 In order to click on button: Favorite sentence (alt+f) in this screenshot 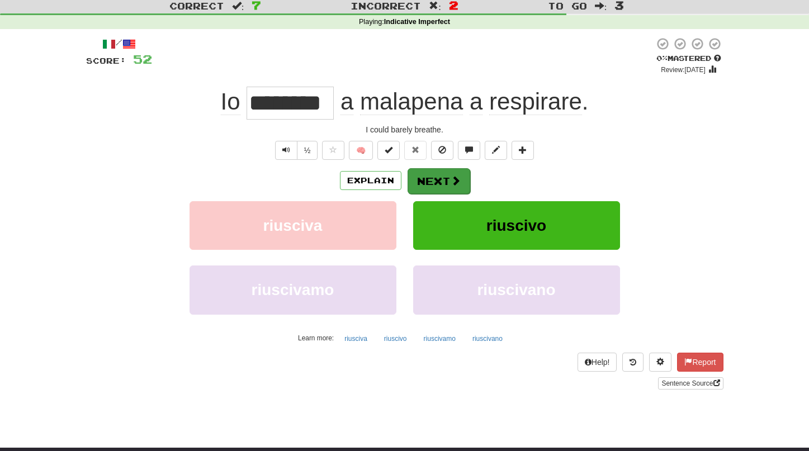, I will do `click(333, 150)`.